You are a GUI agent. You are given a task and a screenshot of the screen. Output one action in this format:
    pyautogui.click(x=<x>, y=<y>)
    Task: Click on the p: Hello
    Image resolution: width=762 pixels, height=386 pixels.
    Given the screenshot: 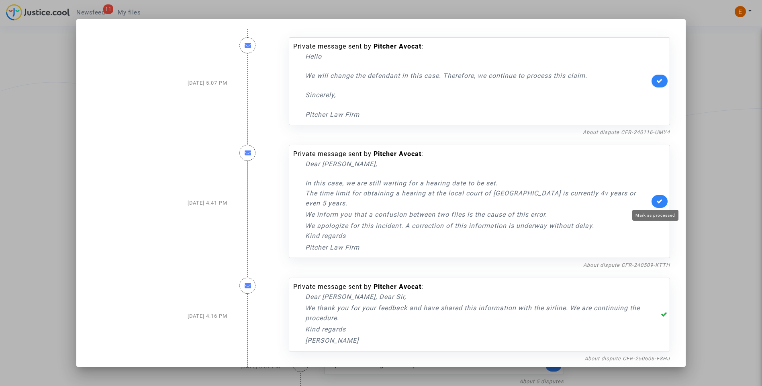 What is the action you would take?
    pyautogui.click(x=478, y=56)
    